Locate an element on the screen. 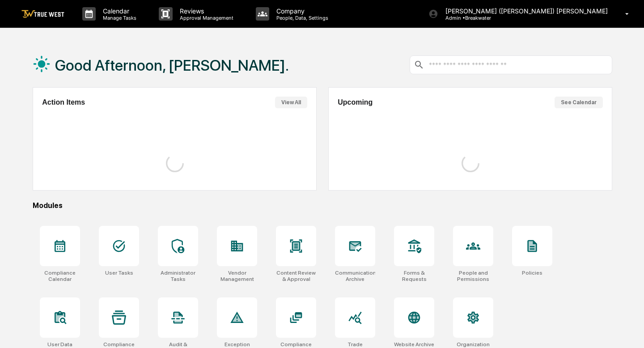 This screenshot has width=644, height=348. p: Approval Management is located at coordinates (205, 18).